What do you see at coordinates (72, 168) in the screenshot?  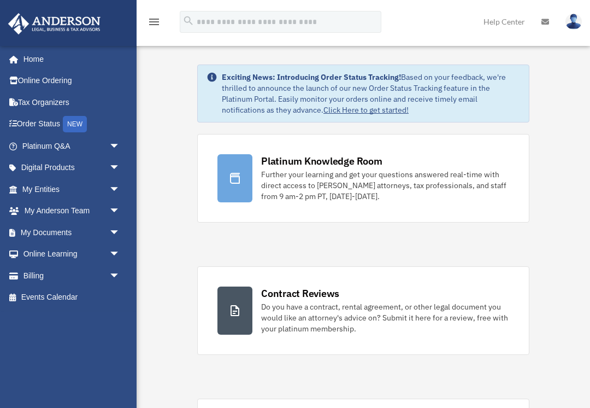 I see `a: Digital Productsarrow_drop_down` at bounding box center [72, 168].